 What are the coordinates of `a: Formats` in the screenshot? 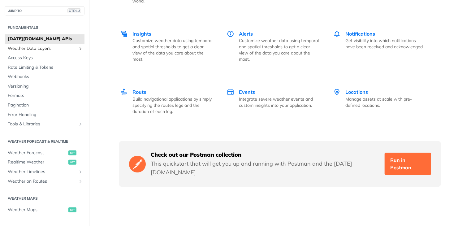 It's located at (45, 96).